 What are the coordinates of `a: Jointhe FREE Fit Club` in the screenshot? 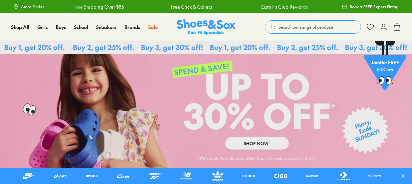 It's located at (385, 67).